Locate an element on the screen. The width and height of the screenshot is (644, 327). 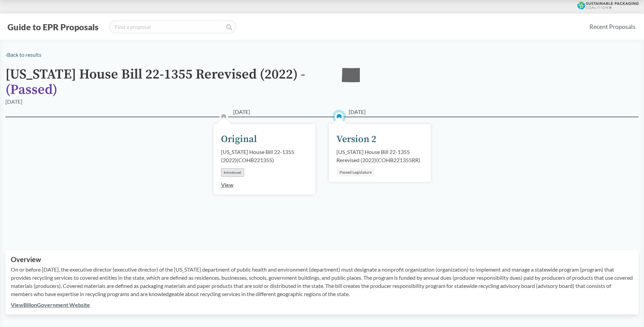
div: Passed Legislature is located at coordinates (355, 172).